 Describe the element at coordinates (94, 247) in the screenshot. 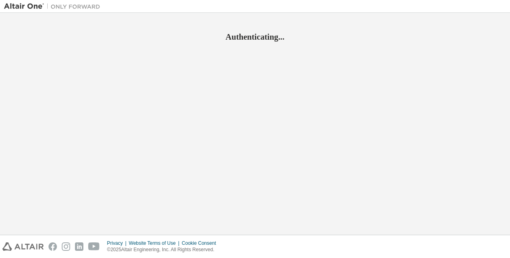

I see `img: youtube.svg` at that location.